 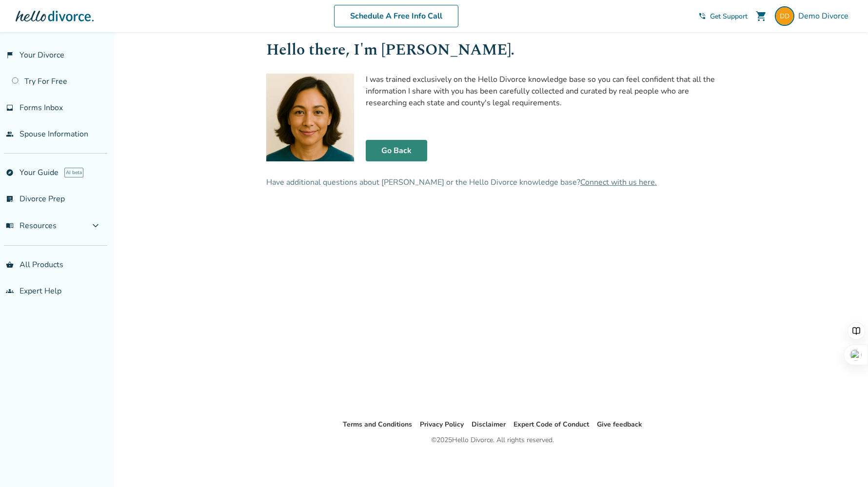 What do you see at coordinates (396, 16) in the screenshot?
I see `a: Schedule A Free Info Call` at bounding box center [396, 16].